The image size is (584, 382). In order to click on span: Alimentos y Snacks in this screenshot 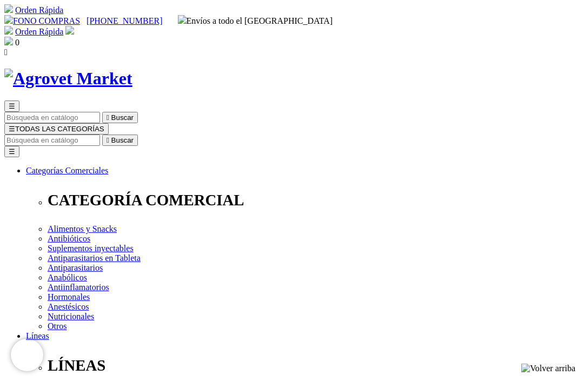, I will do `click(82, 229)`.